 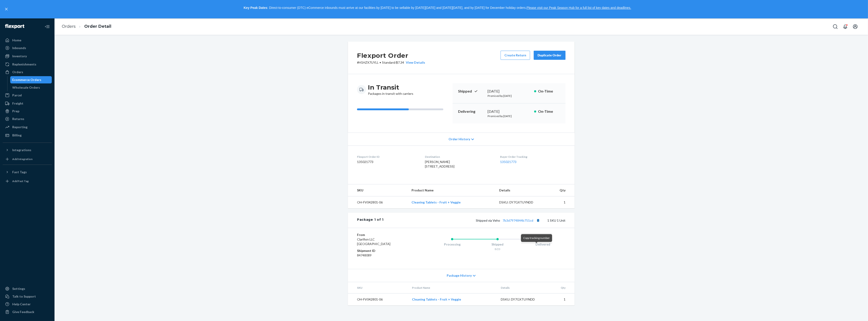 I want to click on div: Integrations, so click(x=22, y=150).